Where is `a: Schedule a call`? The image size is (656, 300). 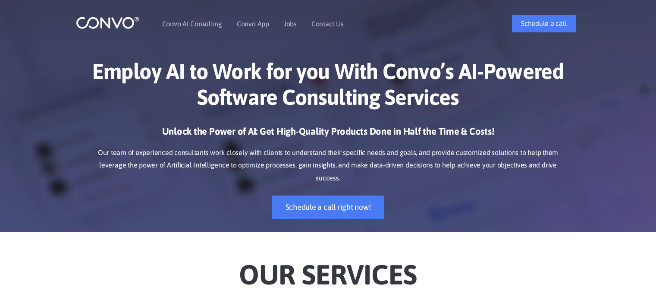 a: Schedule a call is located at coordinates (544, 24).